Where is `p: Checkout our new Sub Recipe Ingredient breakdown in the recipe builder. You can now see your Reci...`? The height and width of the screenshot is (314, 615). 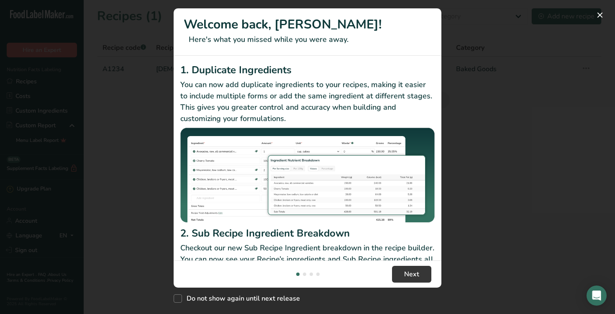
p: Checkout our new Sub Recipe Ingredient breakdown in the recipe builder. You can now see your Reci... is located at coordinates (308, 259).